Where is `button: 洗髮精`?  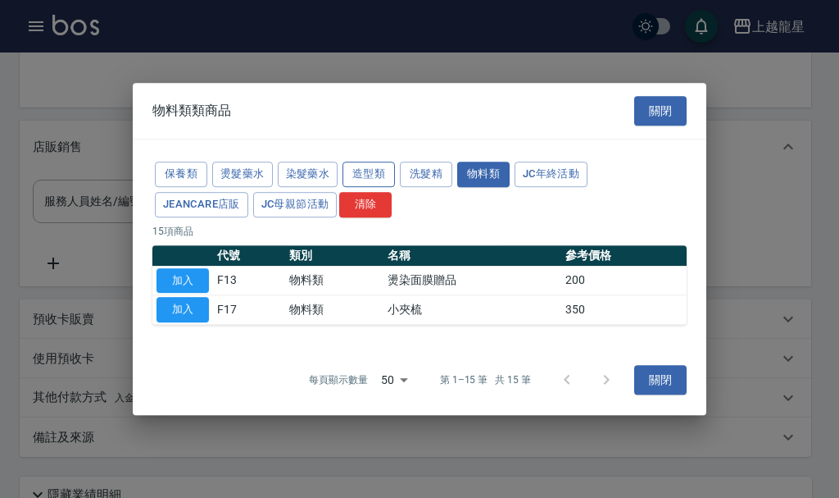 button: 洗髮精 is located at coordinates (426, 174).